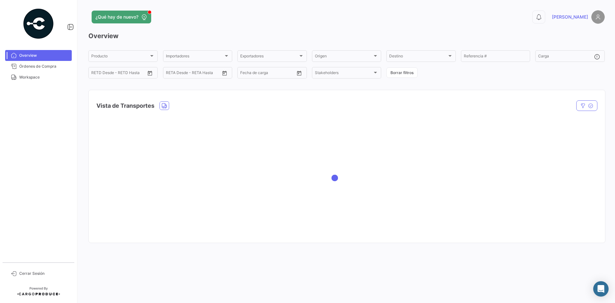 The height and width of the screenshot is (303, 615). What do you see at coordinates (269, 57) in the screenshot?
I see `span: Exportadores` at bounding box center [269, 57].